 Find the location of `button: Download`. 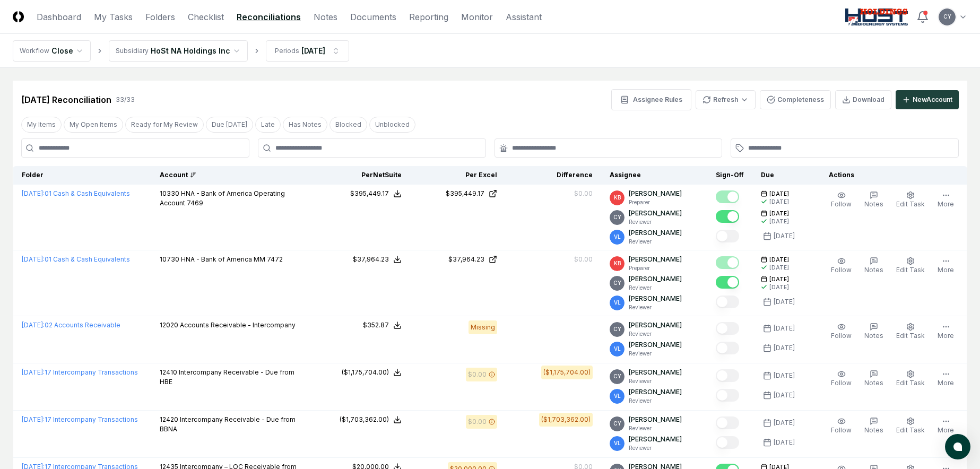

button: Download is located at coordinates (864, 100).